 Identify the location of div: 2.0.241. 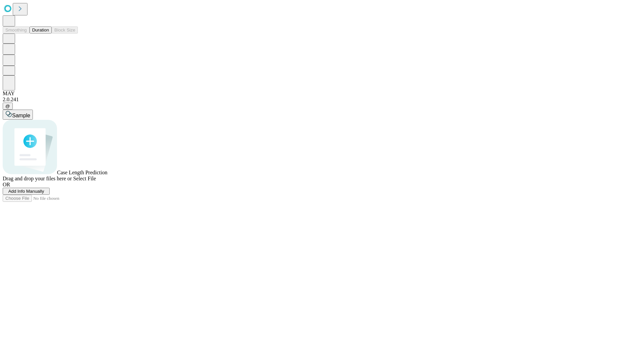
(322, 99).